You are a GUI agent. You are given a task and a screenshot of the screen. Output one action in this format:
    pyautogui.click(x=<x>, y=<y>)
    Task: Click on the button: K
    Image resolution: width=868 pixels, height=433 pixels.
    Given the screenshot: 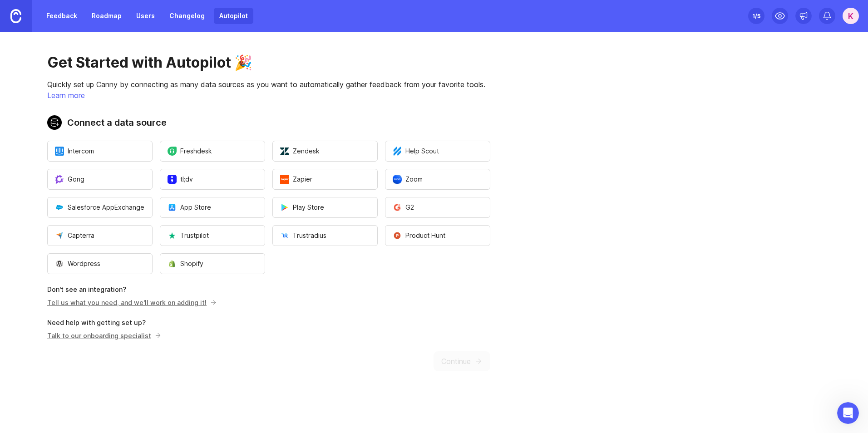 What is the action you would take?
    pyautogui.click(x=851, y=16)
    